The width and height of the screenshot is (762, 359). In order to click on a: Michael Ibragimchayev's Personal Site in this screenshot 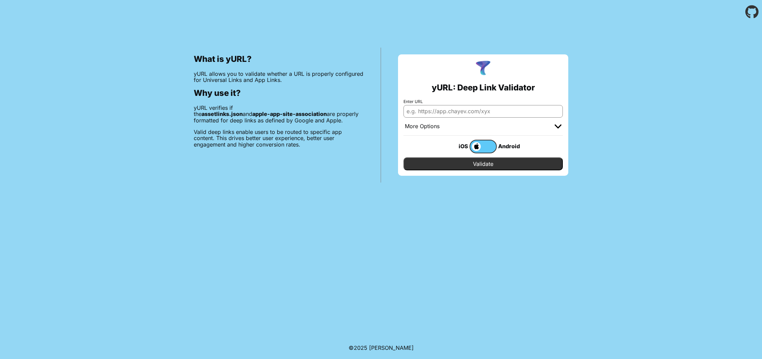, I will do `click(391, 348)`.